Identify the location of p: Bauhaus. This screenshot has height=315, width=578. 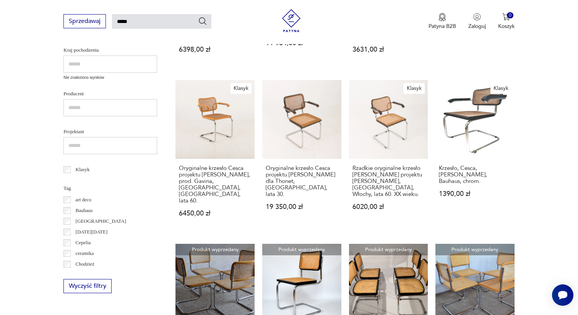
(84, 210).